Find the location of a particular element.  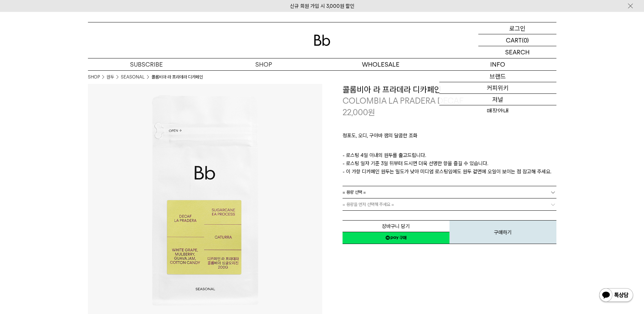

img: 카카오톡 채널 1:1 채팅 버튼 is located at coordinates (616, 296).